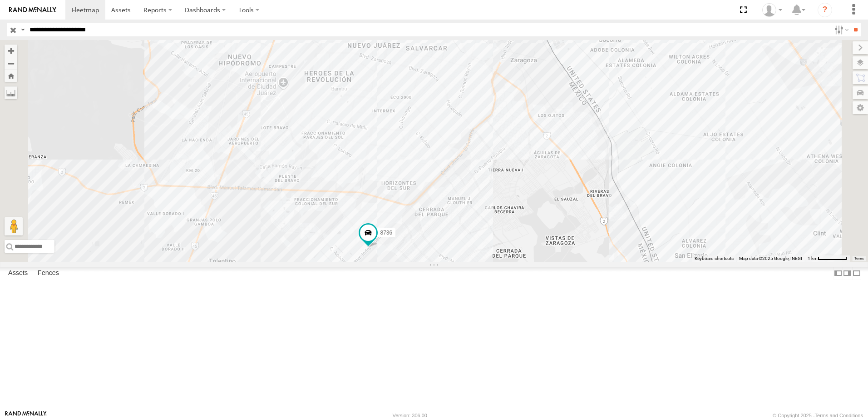 This screenshot has width=868, height=420. I want to click on label: Assets, so click(18, 273).